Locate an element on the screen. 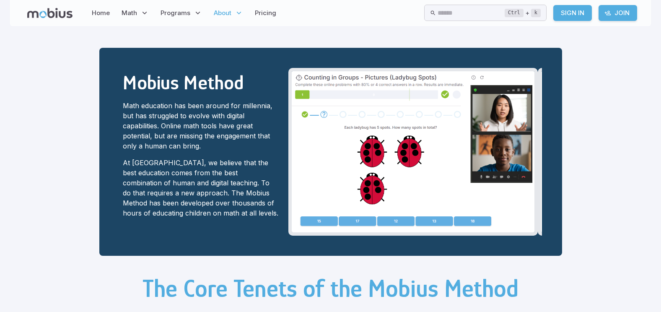  span: Programs is located at coordinates (175, 13).